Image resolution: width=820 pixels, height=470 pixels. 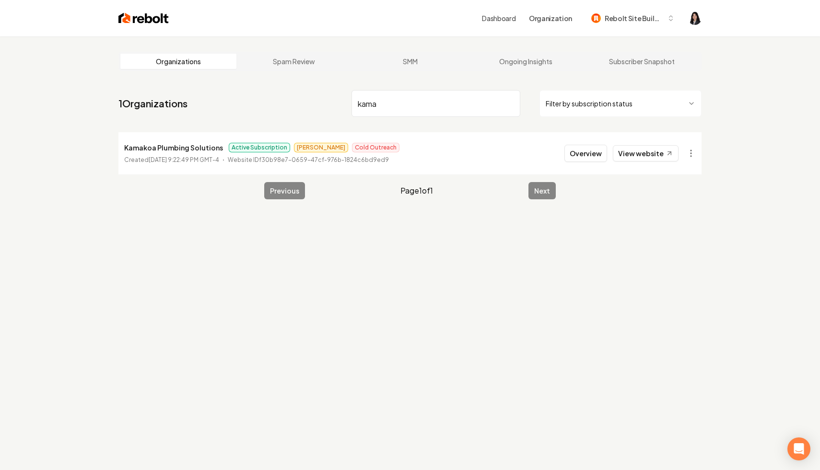 What do you see at coordinates (641, 61) in the screenshot?
I see `a: Subscriber Snapshot` at bounding box center [641, 61].